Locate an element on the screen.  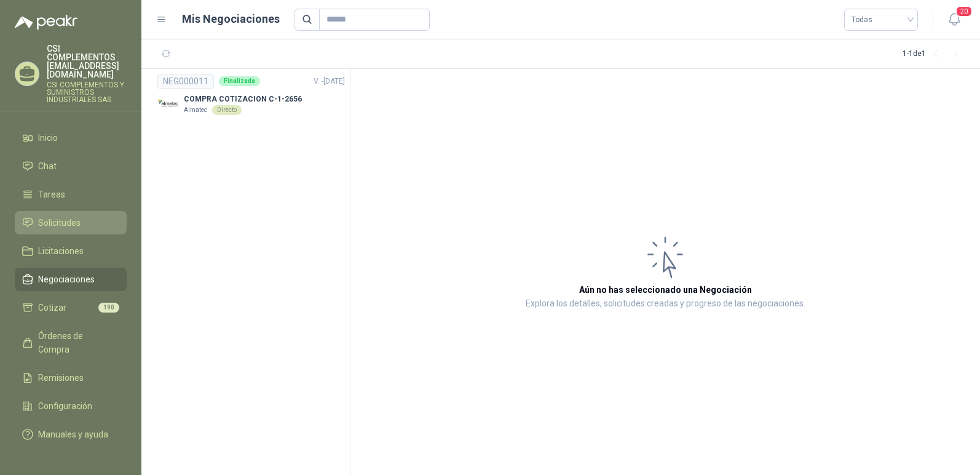
a: Tareas is located at coordinates (71, 195).